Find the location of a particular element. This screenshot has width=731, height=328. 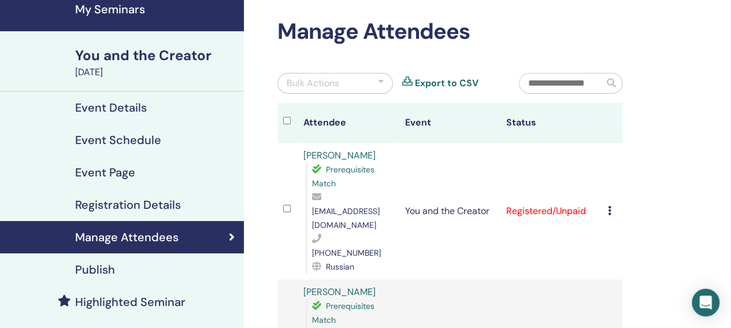

div: Open Intercom Messenger is located at coordinates (706, 302).